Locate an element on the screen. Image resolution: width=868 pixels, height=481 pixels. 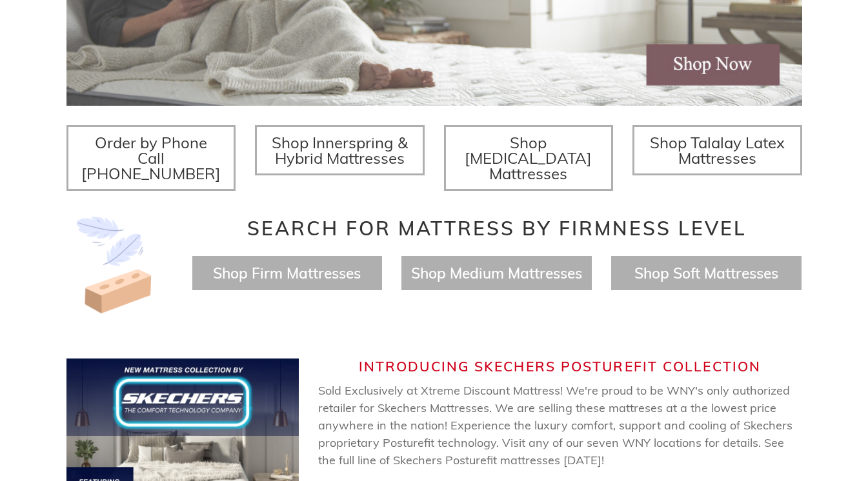
span: Search for Mattress by Firmness Level is located at coordinates (497, 228).